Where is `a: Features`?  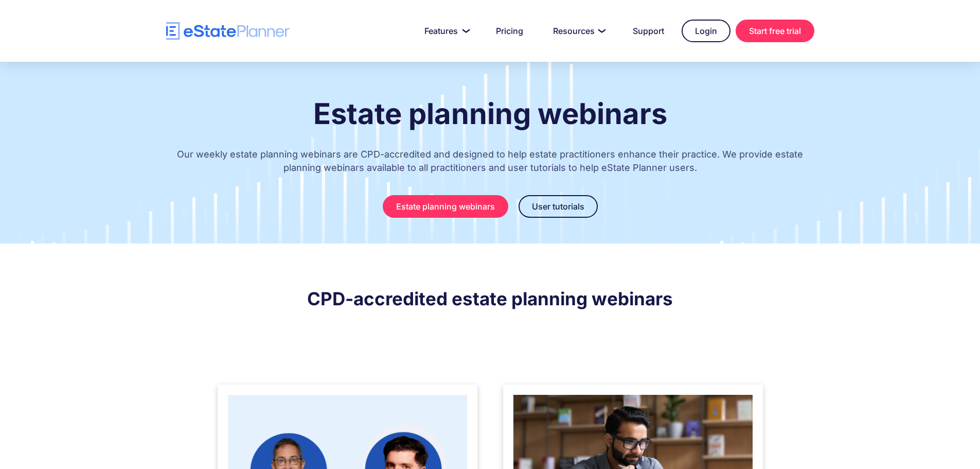
a: Features is located at coordinates (445, 31).